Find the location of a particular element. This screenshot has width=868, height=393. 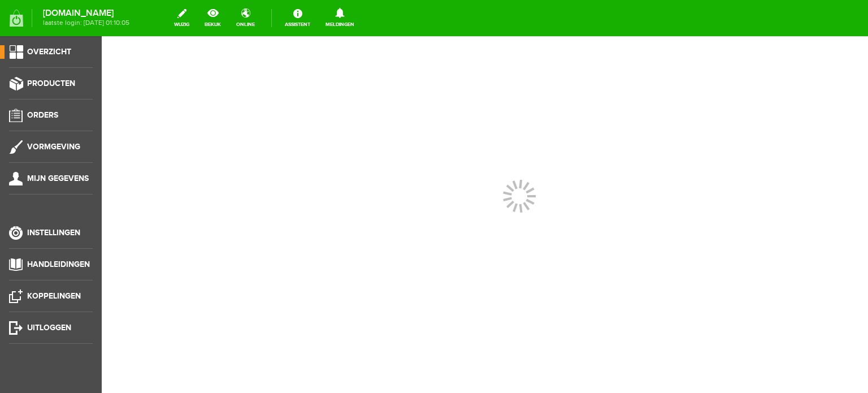

span: Orders is located at coordinates (42, 115).